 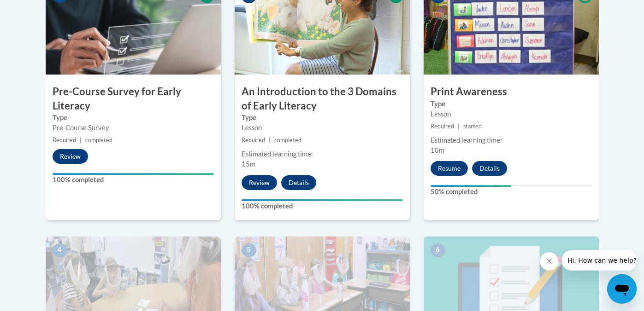 I want to click on span: 6, so click(x=438, y=250).